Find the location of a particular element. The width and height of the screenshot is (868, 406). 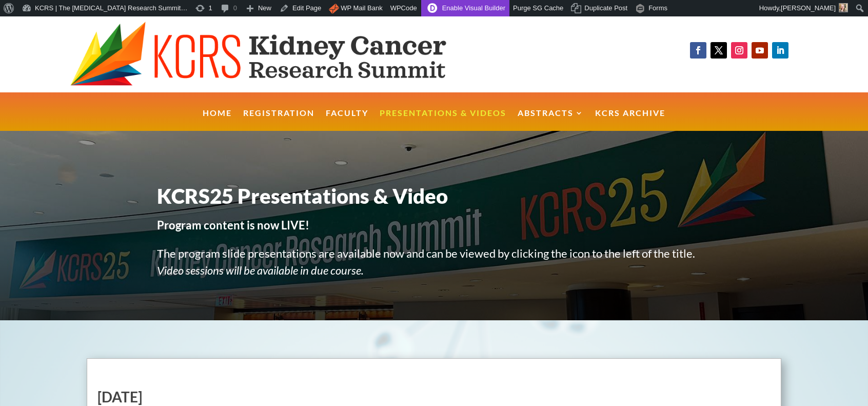

a: Follow on Instagram is located at coordinates (739, 50).